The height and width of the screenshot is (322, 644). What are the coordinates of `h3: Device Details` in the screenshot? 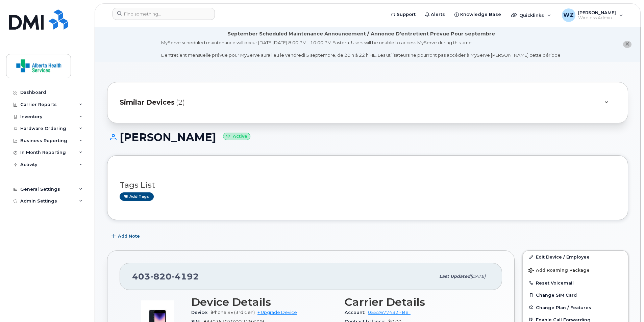 It's located at (264, 302).